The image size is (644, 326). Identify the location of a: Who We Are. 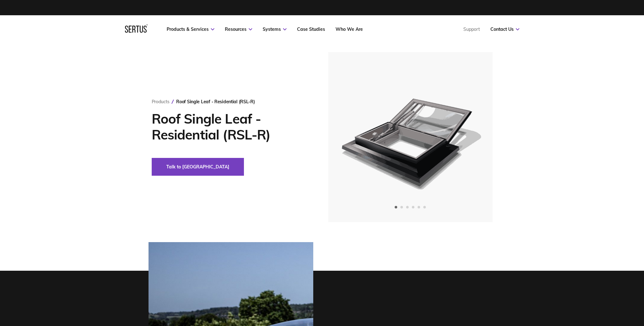
(350, 29).